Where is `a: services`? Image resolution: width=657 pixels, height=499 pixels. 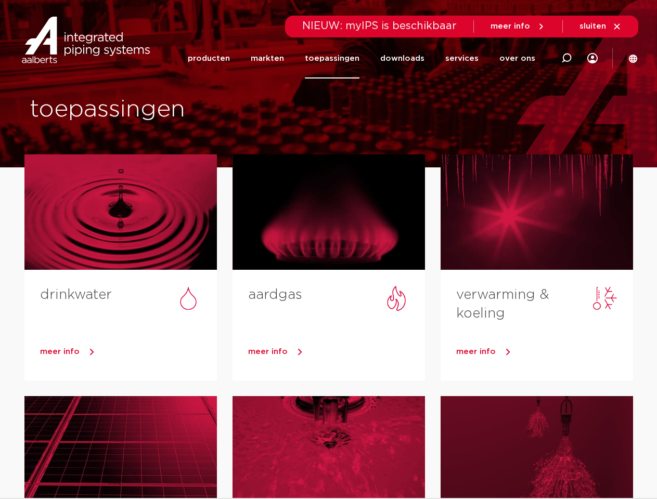
a: services is located at coordinates (462, 58).